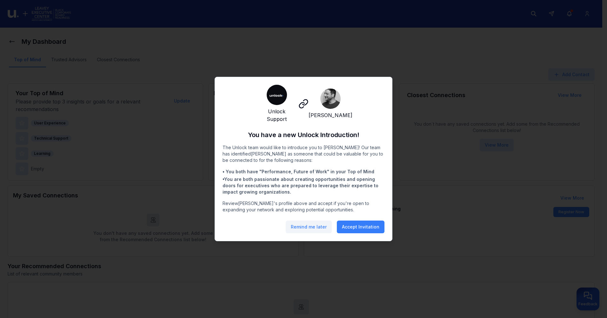 This screenshot has width=607, height=318. Describe the element at coordinates (303, 172) in the screenshot. I see `li: • You both have " Performance, Future of Work " in your Top of Mind` at that location.